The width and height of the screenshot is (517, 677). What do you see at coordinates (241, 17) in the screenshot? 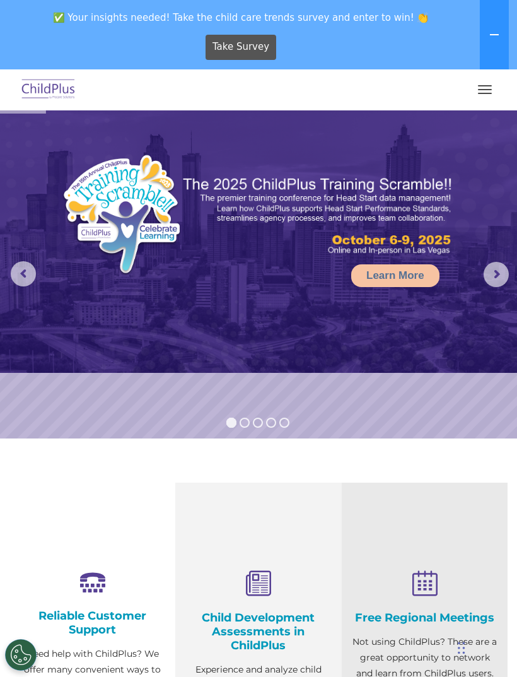
I see `span: ✅ Your insights needed! Take the child care trends survey and enter to win! 👏` at bounding box center [241, 17].